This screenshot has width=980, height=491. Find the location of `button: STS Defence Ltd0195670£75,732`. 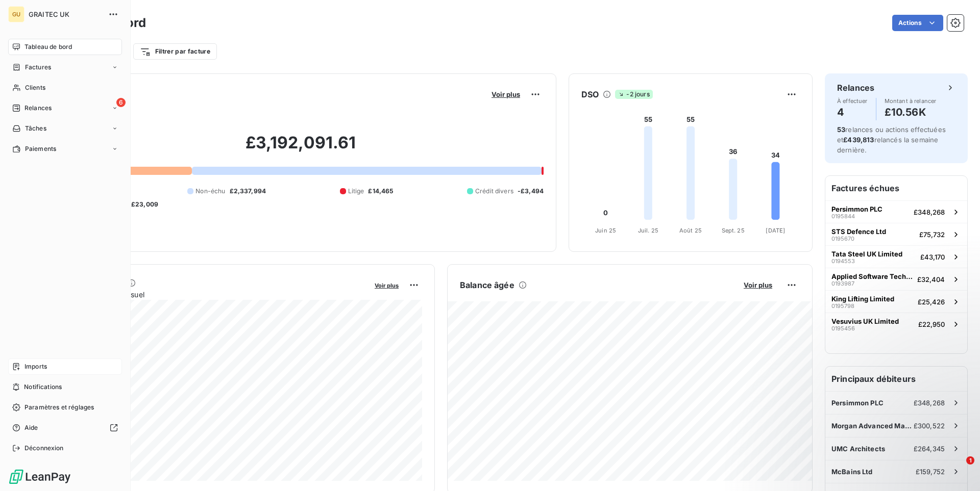

button: STS Defence Ltd0195670£75,732 is located at coordinates (896, 234).